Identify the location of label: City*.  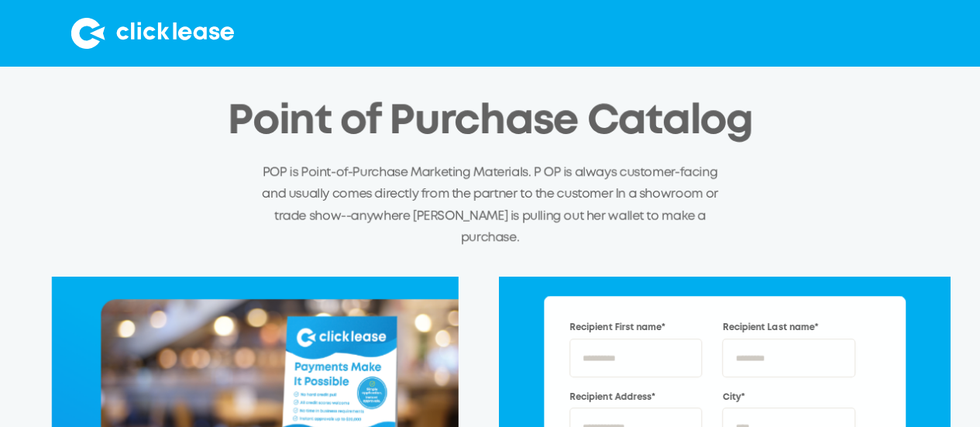
(789, 397).